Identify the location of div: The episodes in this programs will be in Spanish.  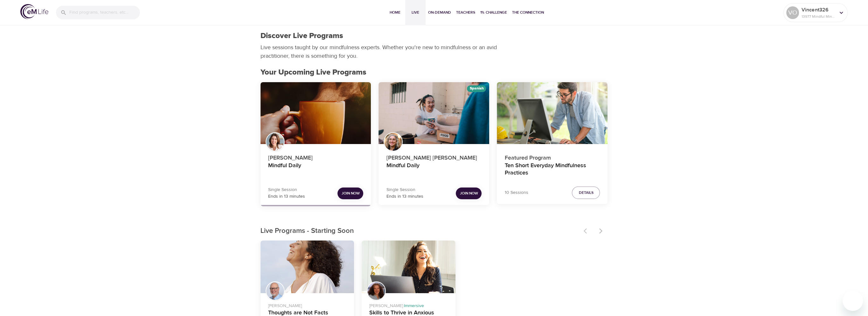
(477, 89).